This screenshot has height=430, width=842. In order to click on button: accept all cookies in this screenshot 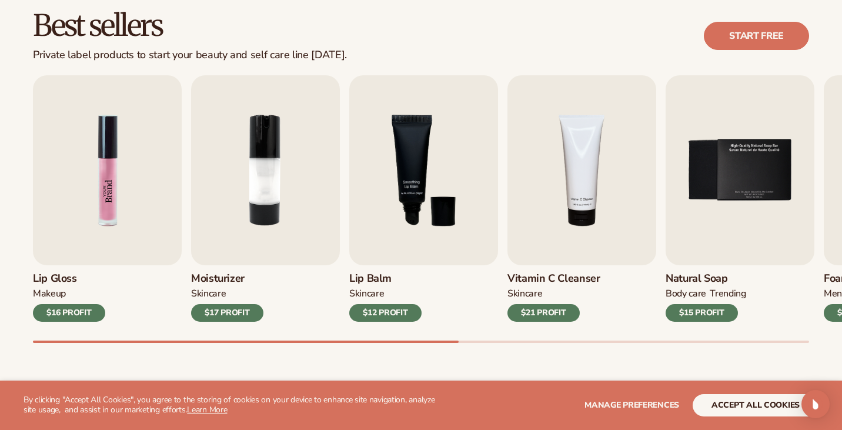, I will do `click(756, 405)`.